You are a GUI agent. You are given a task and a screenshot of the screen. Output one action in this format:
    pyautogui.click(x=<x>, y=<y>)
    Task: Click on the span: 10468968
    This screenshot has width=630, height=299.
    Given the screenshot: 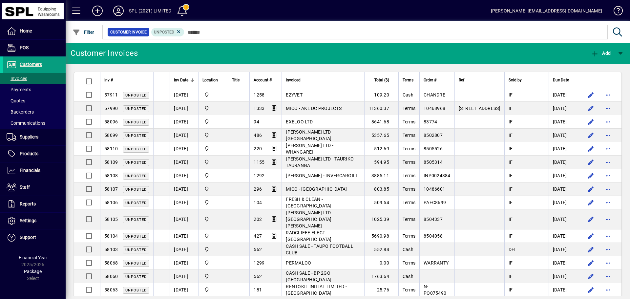 What is the action you would take?
    pyautogui.click(x=434, y=108)
    